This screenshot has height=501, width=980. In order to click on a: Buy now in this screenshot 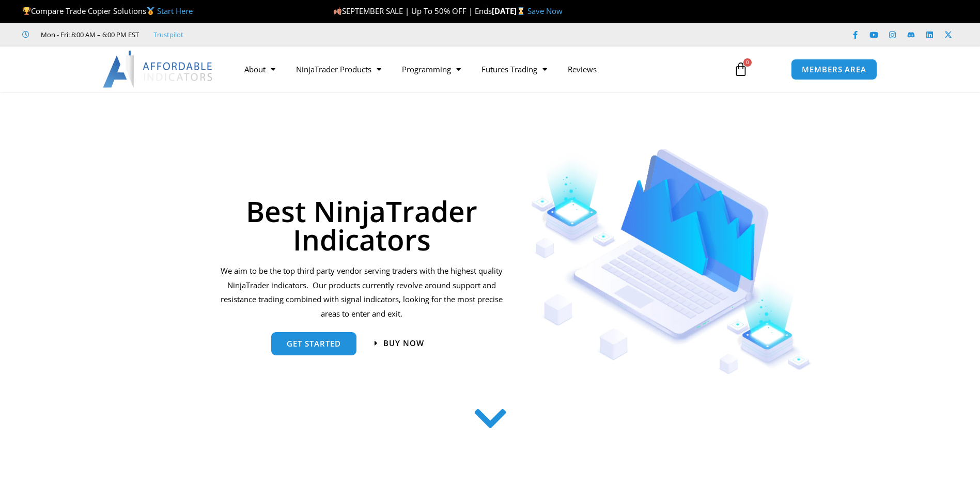, I will do `click(399, 343)`.